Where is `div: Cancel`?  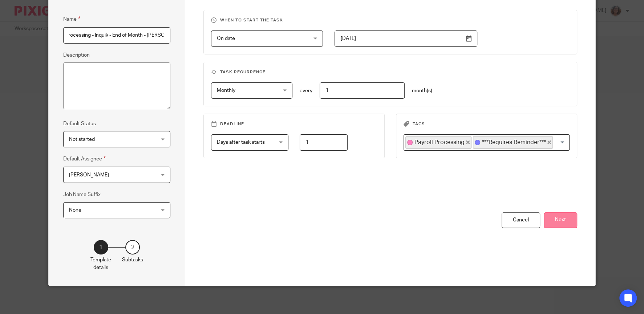 div: Cancel is located at coordinates (521, 220).